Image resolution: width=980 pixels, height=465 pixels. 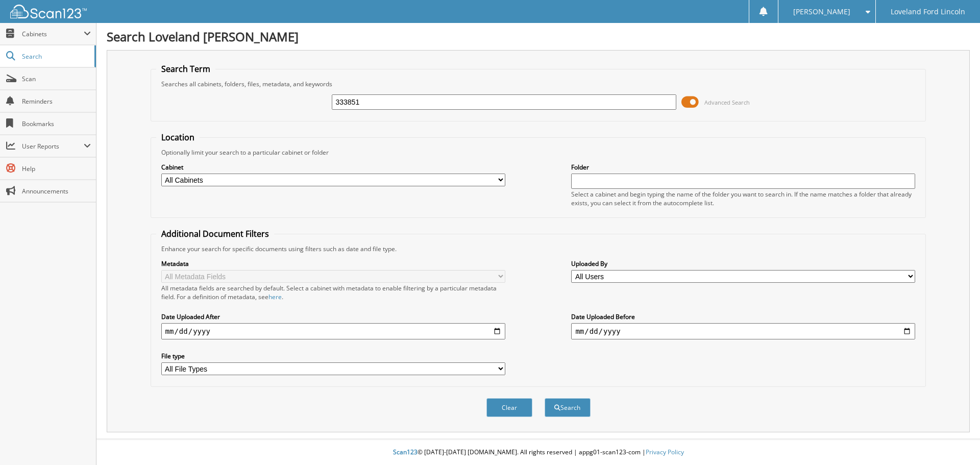 I want to click on input: start, so click(x=333, y=331).